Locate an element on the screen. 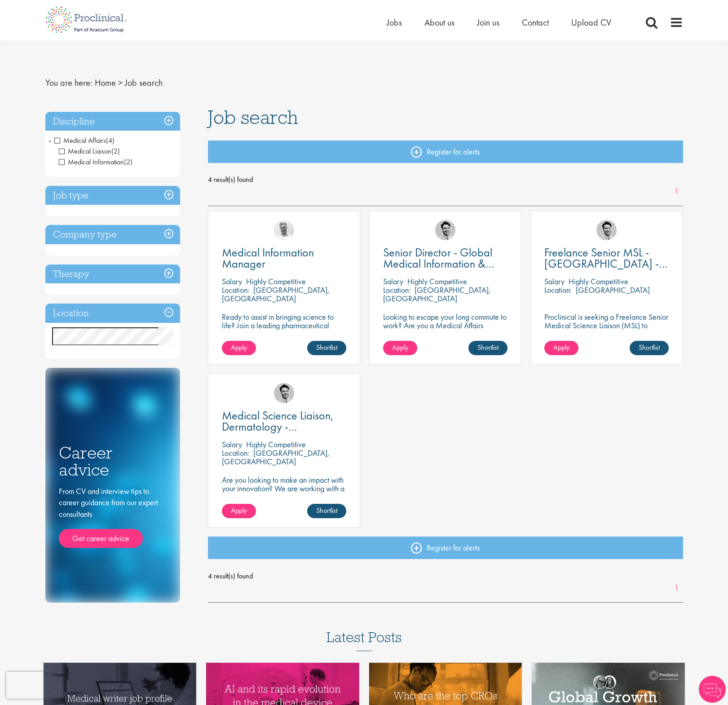 The height and width of the screenshot is (705, 728). a: Join us is located at coordinates (488, 23).